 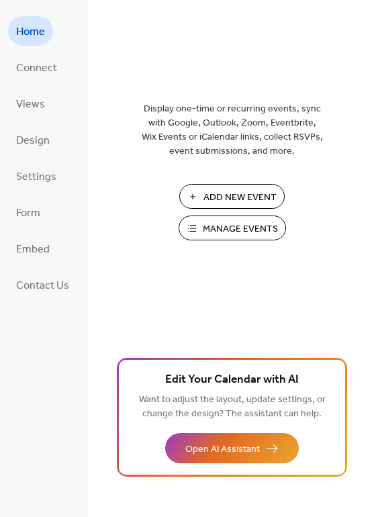 What do you see at coordinates (232, 380) in the screenshot?
I see `span: Edit Your Calendar with AI` at bounding box center [232, 380].